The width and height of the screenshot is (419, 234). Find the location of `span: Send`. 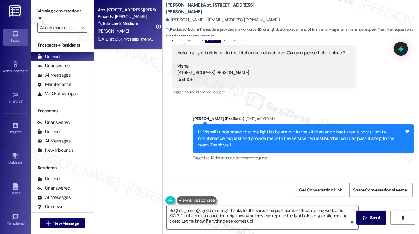

span: Send is located at coordinates (375, 218).